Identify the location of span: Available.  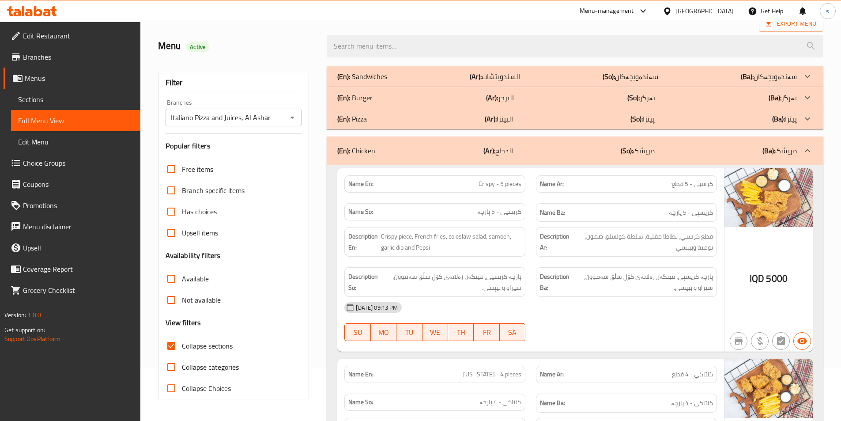
(195, 278).